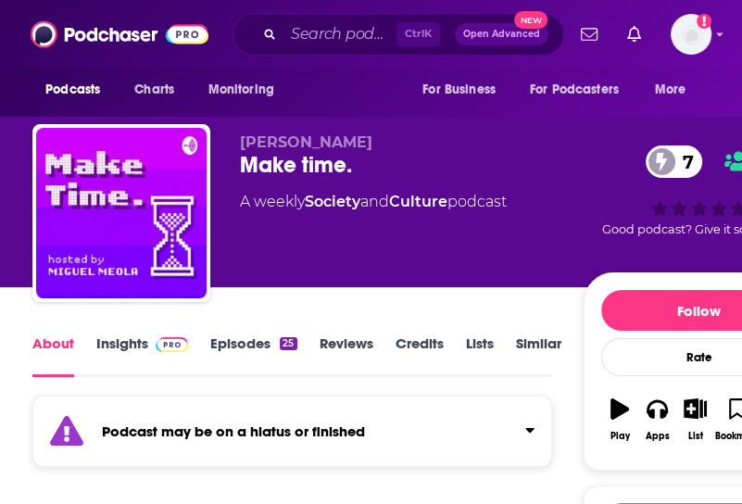 Image resolution: width=742 pixels, height=504 pixels. What do you see at coordinates (619, 436) in the screenshot?
I see `div: Play` at bounding box center [619, 436].